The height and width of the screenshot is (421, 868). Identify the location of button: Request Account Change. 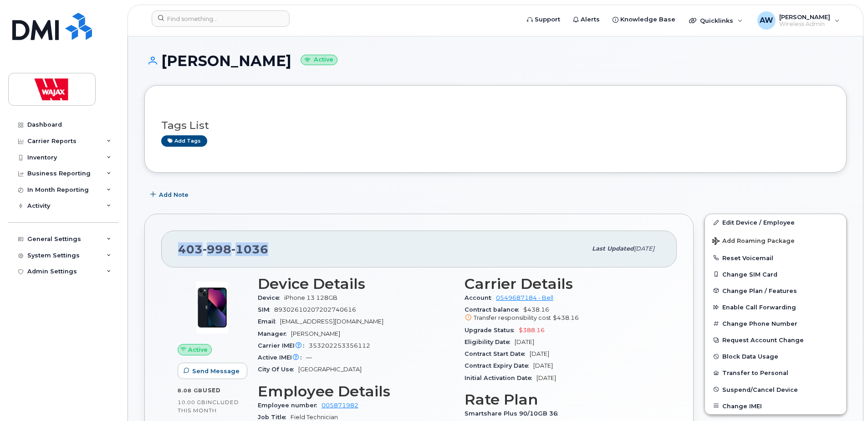
(775, 340).